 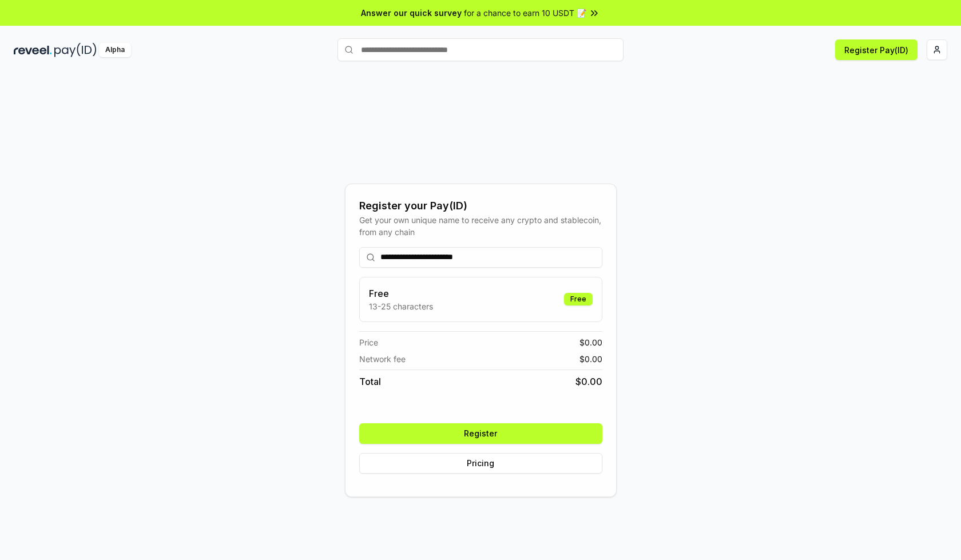 I want to click on span: for a chance to earn 10 USDT 📝, so click(x=525, y=12).